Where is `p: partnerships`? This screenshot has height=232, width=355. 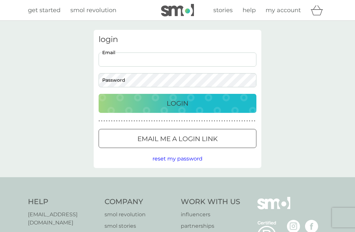
p: partnerships is located at coordinates (210, 226).